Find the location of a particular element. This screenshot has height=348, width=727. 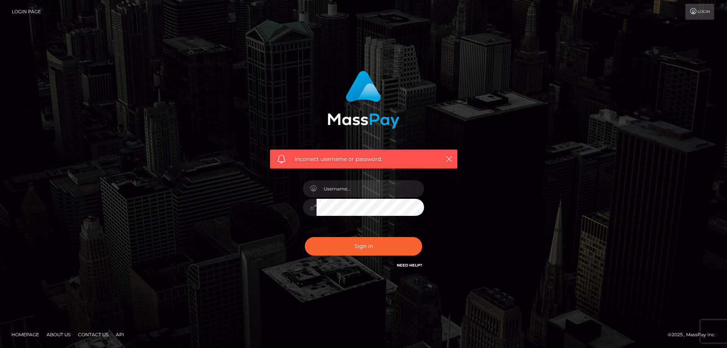

a: Homepage is located at coordinates (25, 334).